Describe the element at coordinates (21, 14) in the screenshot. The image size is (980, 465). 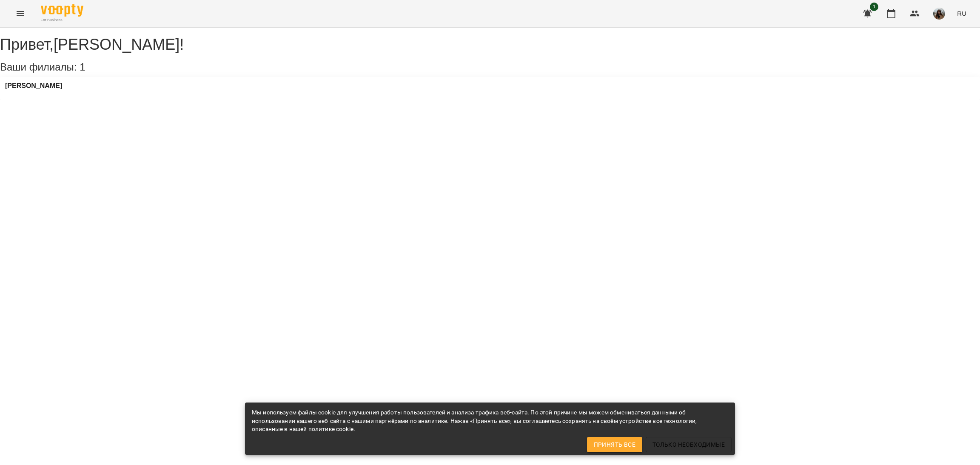
I see `button: Menu` at that location.